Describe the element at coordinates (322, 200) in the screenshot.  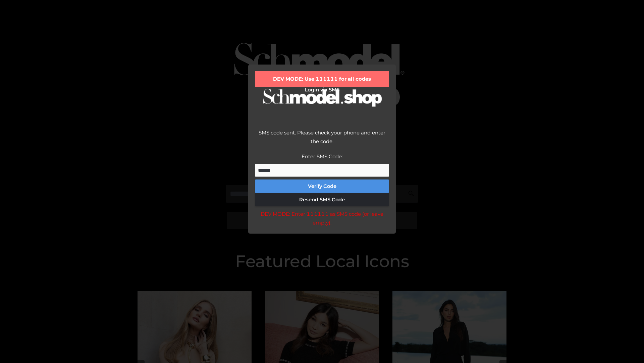
I see `button: Resend SMS Code` at that location.